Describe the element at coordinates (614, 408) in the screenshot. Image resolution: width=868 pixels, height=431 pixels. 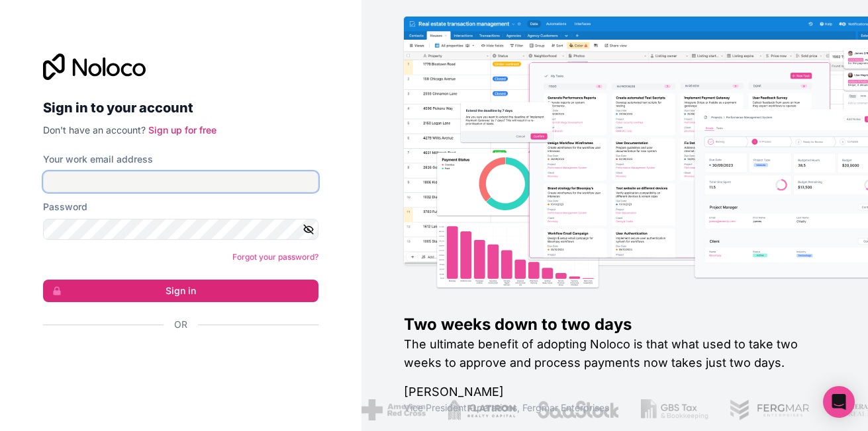
I see `h1: Vice President Operations , Fergmar Enterprises` at that location.